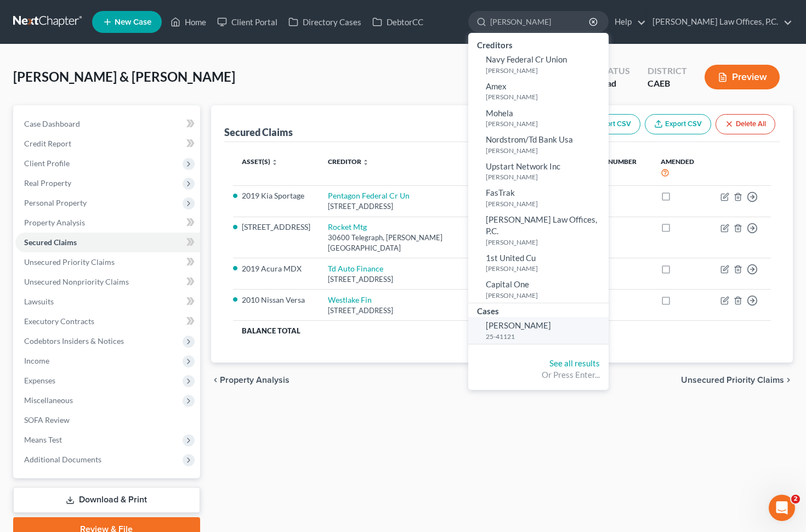  What do you see at coordinates (508, 284) in the screenshot?
I see `span: Capital One` at bounding box center [508, 284].